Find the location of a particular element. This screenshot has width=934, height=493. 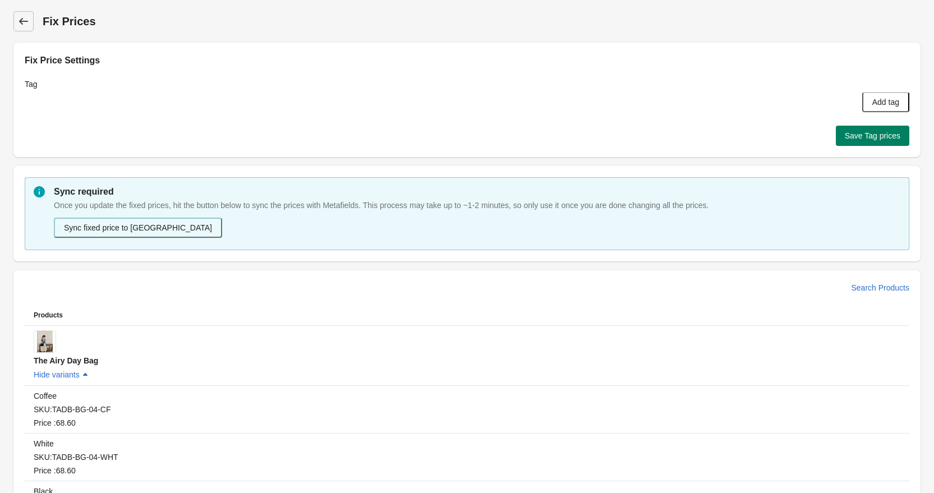

div: Coffee is located at coordinates (467, 396).